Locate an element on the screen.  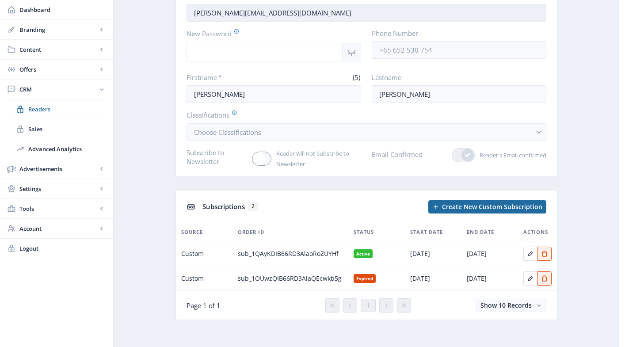
a: Advanced Analytics is located at coordinates (57, 149).